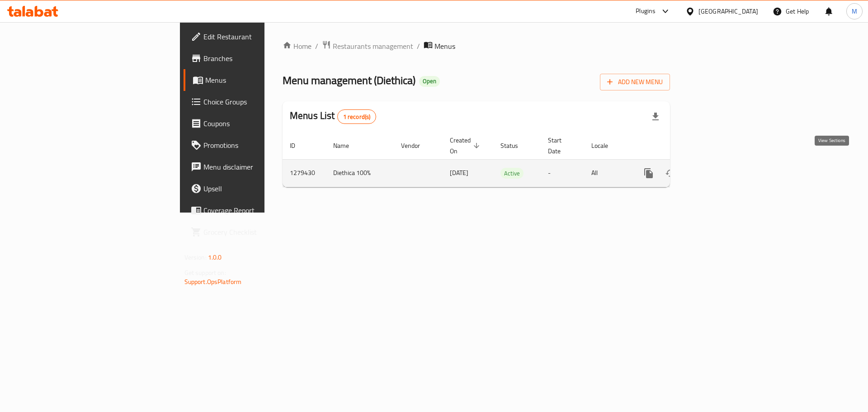 This screenshot has width=868, height=412. Describe the element at coordinates (260, 188) in the screenshot. I see `span: Upsell` at that location.